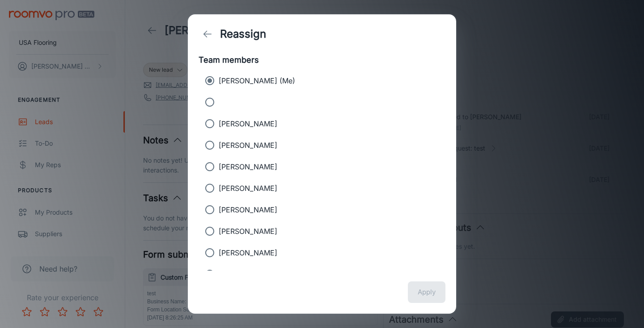  Describe the element at coordinates (207, 34) in the screenshot. I see `button: back` at that location.